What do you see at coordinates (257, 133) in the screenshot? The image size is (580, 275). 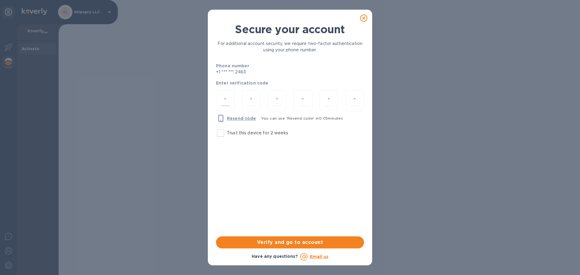 I see `p: Trust this device for 2 weeks` at bounding box center [257, 133].